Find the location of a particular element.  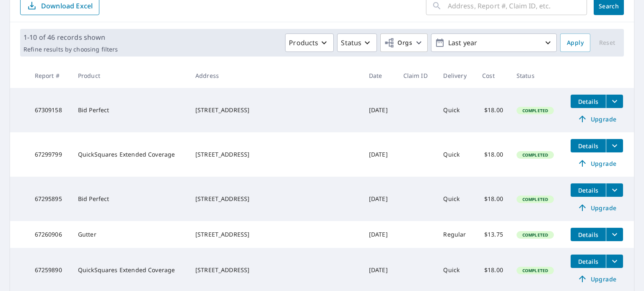

button: detailsBtn-67309158 is located at coordinates (588, 102).